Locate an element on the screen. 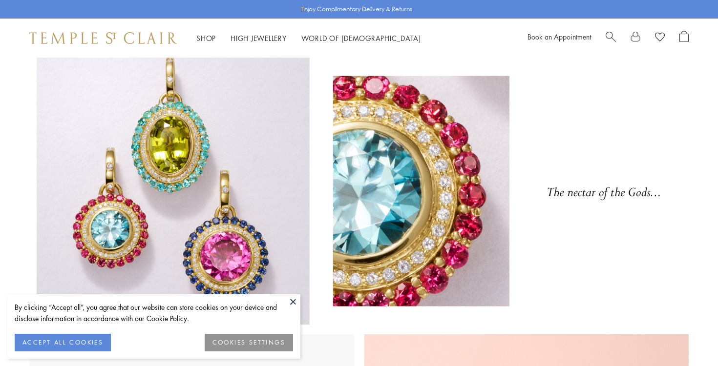 This screenshot has height=366, width=718. p: Enjoy Complimentary Delivery & Returns is located at coordinates (357, 9).